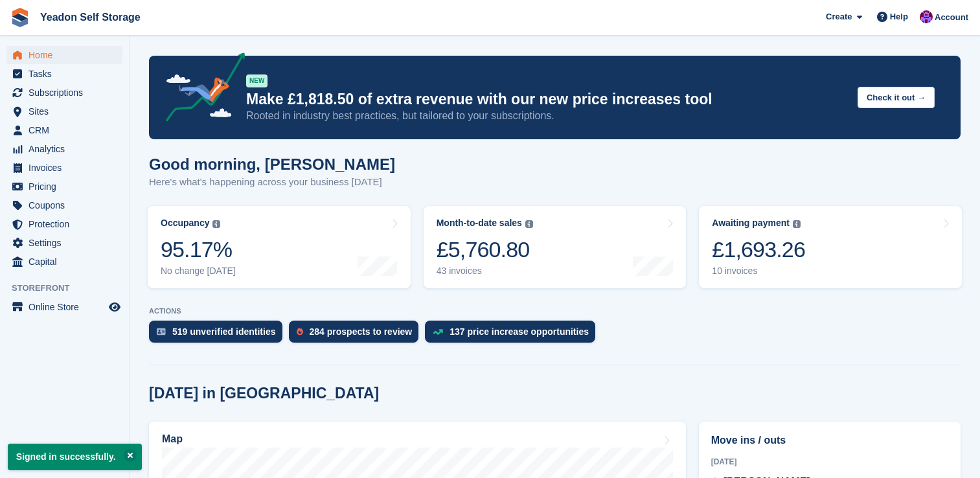 This screenshot has width=980, height=478. What do you see at coordinates (480, 223) in the screenshot?
I see `div: Month-to-date sales` at bounding box center [480, 223].